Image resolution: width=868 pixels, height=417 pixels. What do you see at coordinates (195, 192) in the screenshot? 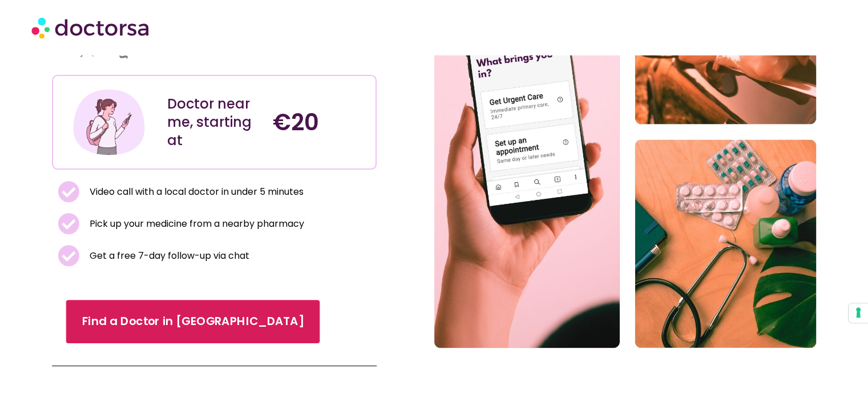
I see `span: Video call with a local doctor in under 5 minutes` at bounding box center [195, 192].